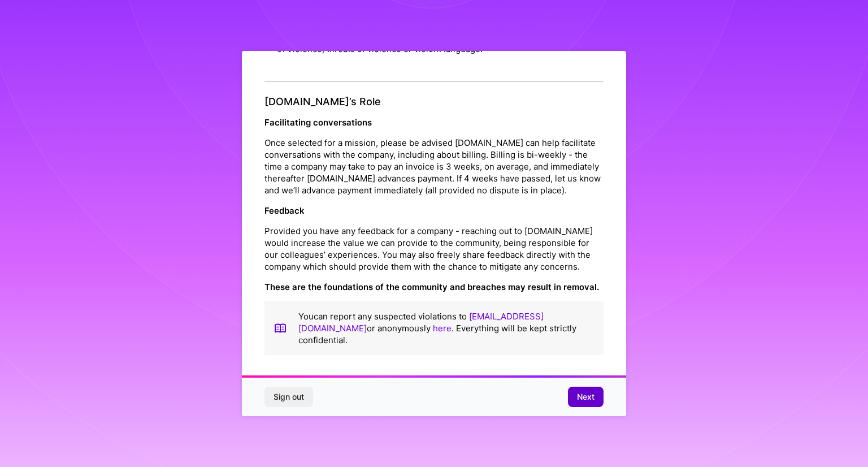  Describe the element at coordinates (289, 397) in the screenshot. I see `span: Sign out` at that location.